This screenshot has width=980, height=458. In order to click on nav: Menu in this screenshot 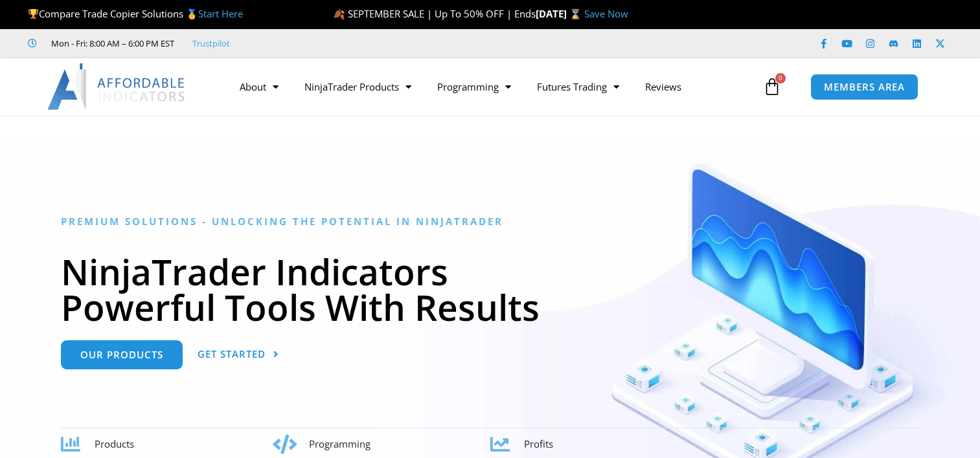, I will do `click(493, 87)`.